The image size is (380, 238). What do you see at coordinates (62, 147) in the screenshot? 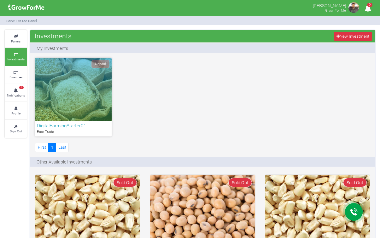
I see `a: Last` at bounding box center [62, 147].